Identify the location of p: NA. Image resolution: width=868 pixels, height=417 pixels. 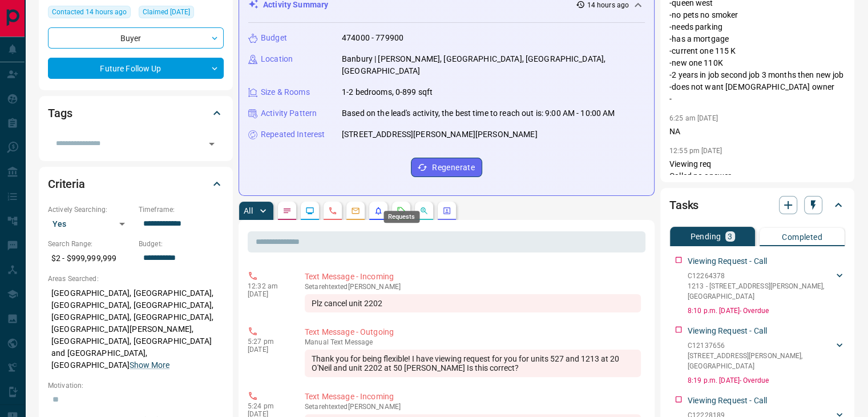
(757, 131).